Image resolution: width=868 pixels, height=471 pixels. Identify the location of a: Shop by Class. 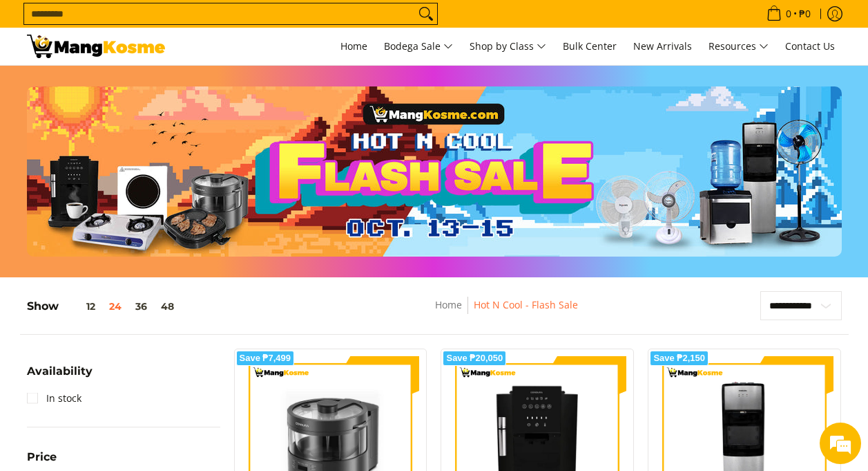
(507, 46).